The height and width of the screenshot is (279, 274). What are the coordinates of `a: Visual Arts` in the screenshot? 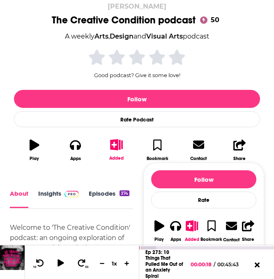 It's located at (164, 36).